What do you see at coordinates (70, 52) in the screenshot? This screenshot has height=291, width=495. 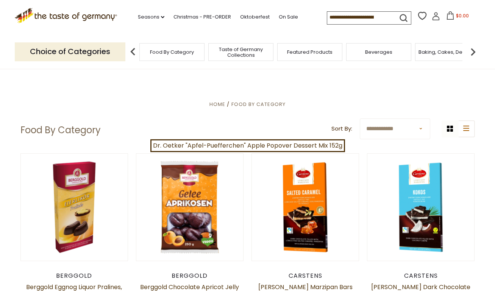 I see `p: Choice of Categories` at bounding box center [70, 52].